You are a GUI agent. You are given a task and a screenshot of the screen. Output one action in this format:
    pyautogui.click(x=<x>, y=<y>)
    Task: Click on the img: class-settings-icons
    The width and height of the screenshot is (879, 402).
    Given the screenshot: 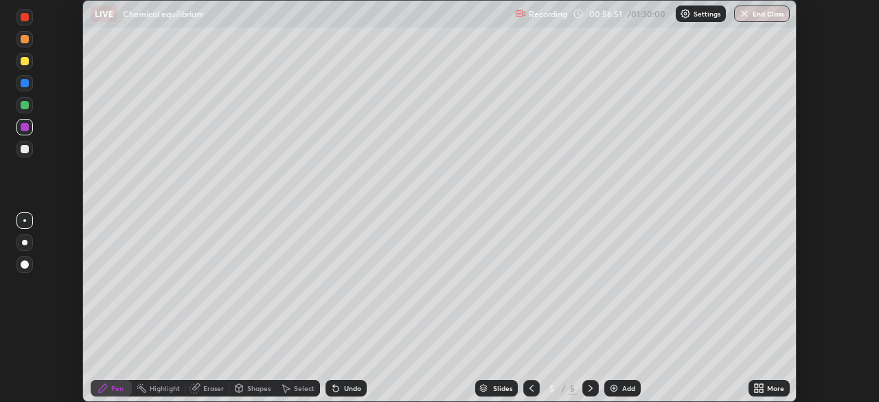 What is the action you would take?
    pyautogui.click(x=686, y=14)
    